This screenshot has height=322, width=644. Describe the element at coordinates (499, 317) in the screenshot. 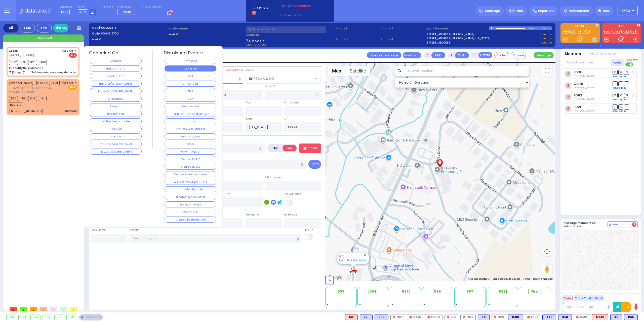

I see `div: FD31` at that location.